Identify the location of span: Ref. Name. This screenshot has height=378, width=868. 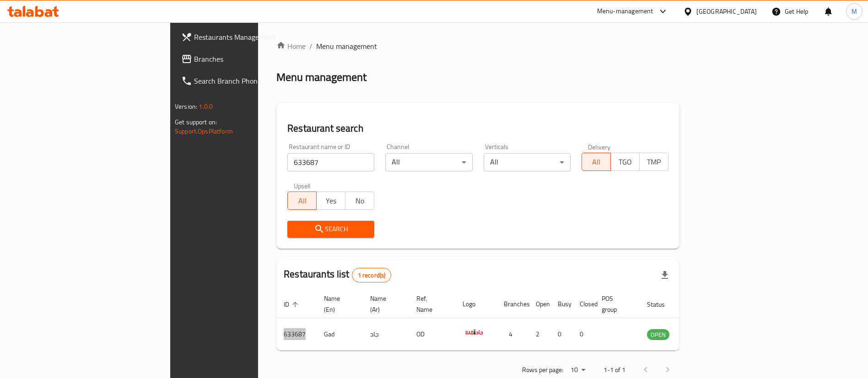
(430, 304).